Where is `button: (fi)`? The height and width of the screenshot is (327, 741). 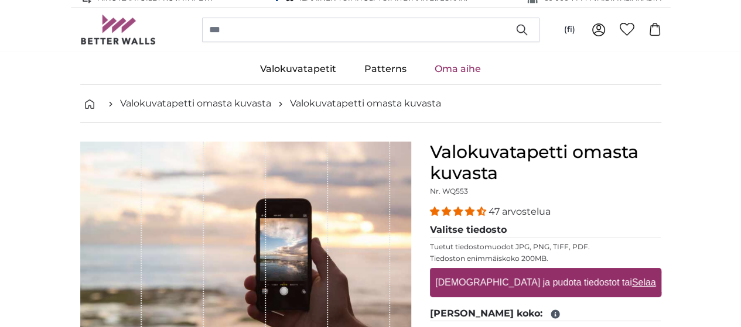 button: (fi) is located at coordinates (569, 30).